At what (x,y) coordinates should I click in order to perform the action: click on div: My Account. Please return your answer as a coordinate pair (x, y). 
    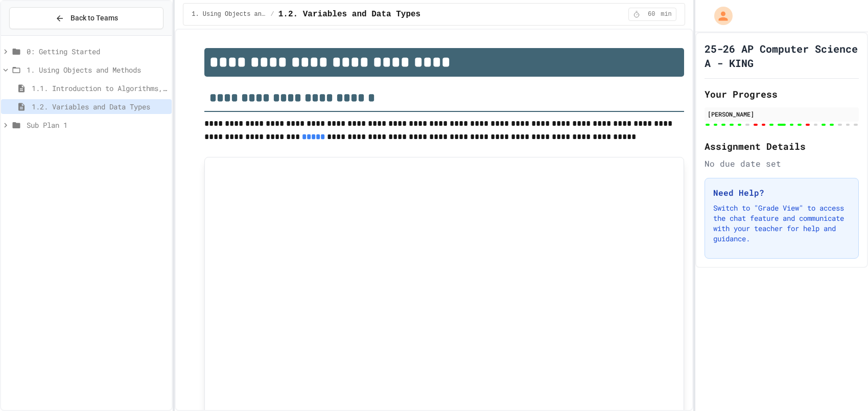
    Looking at the image, I should click on (720, 16).